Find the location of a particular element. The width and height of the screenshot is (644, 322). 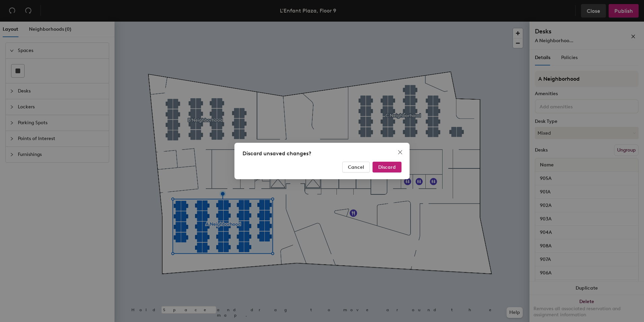

button: Close is located at coordinates (400, 152).